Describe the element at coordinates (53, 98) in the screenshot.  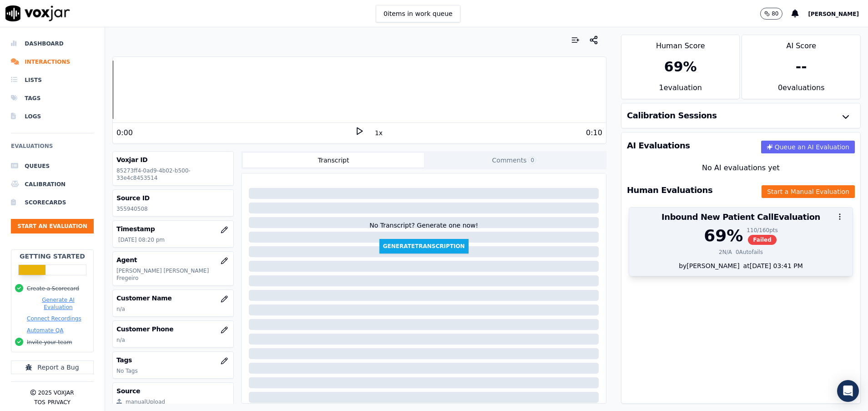
I see `li: Tags` at that location.